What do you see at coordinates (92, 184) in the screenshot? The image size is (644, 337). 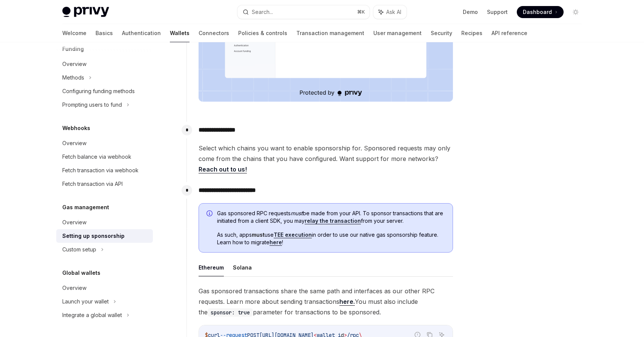 I see `div: Fetch transaction via API` at bounding box center [92, 184].